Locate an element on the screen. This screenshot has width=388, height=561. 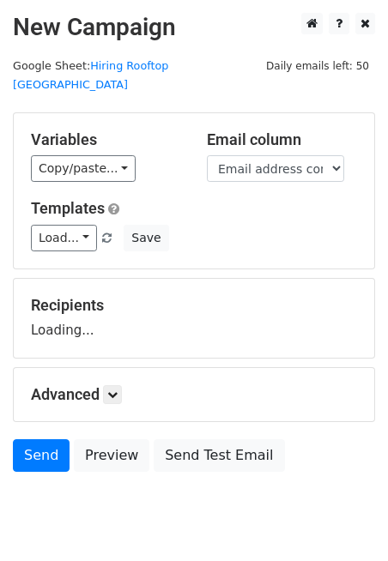
span: Daily emails left: 50 is located at coordinates (318, 66).